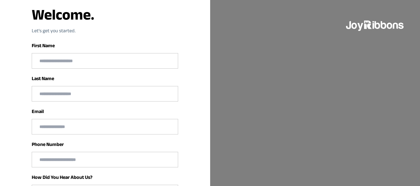 Image resolution: width=420 pixels, height=186 pixels. I want to click on label: Phone Number, so click(48, 144).